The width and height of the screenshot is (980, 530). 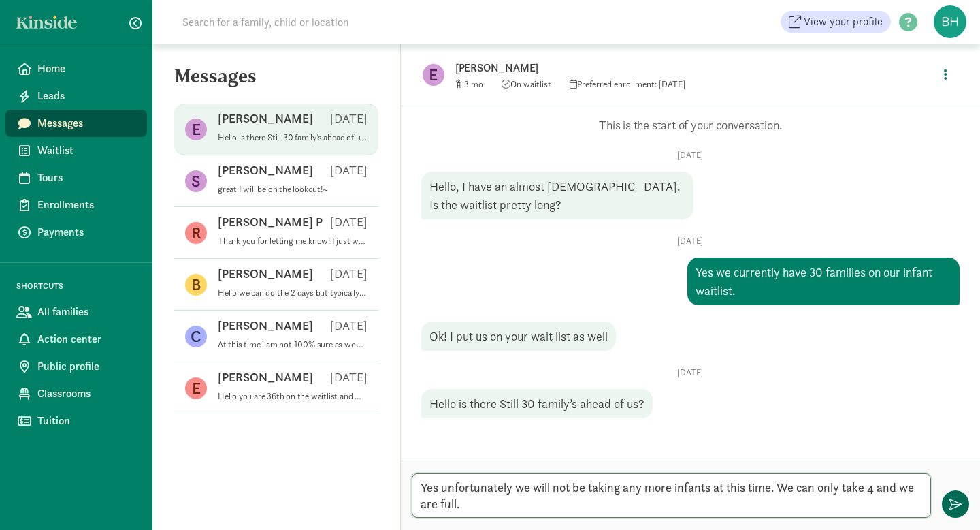 What do you see at coordinates (76, 366) in the screenshot?
I see `a: Public profile` at bounding box center [76, 366].